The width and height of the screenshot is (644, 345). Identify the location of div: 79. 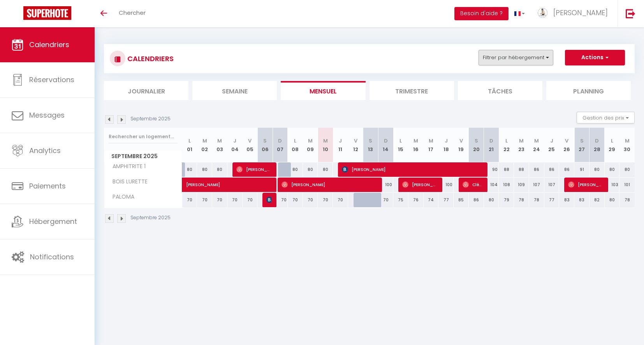
(506, 200).